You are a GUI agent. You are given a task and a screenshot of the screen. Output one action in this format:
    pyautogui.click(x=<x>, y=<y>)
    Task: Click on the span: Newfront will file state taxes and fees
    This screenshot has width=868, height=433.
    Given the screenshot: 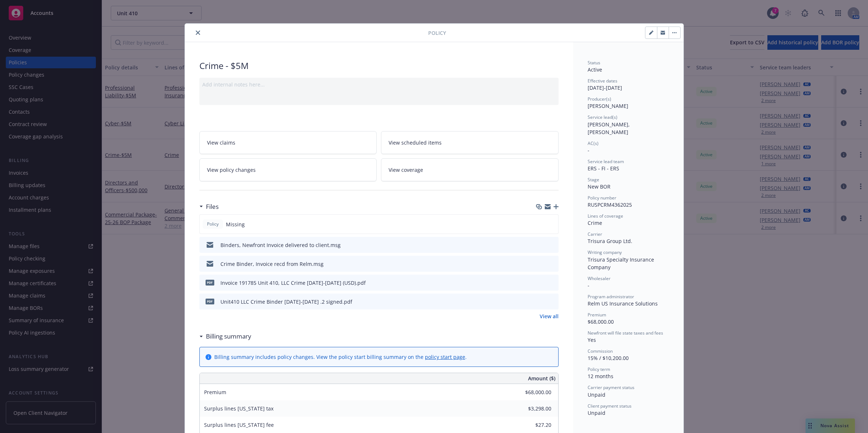 What is the action you would take?
    pyautogui.click(x=625, y=333)
    